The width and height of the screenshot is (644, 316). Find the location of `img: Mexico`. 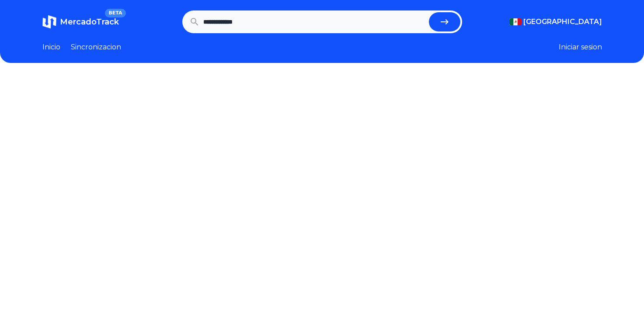

img: Mexico is located at coordinates (516, 22).